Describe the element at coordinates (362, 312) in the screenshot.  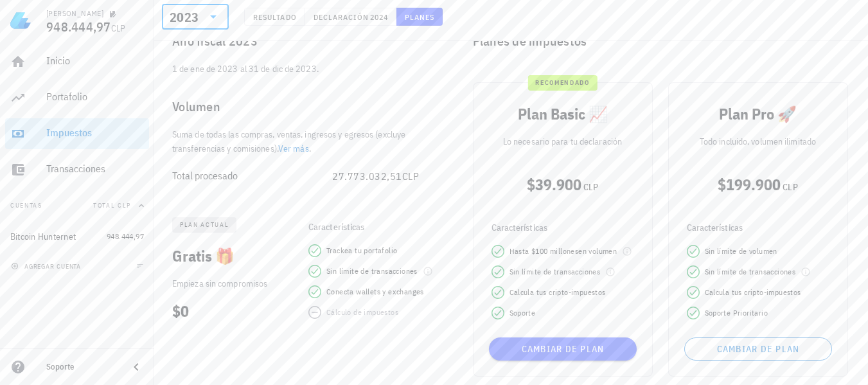
I see `div: Cálculo de impuestos` at that location.